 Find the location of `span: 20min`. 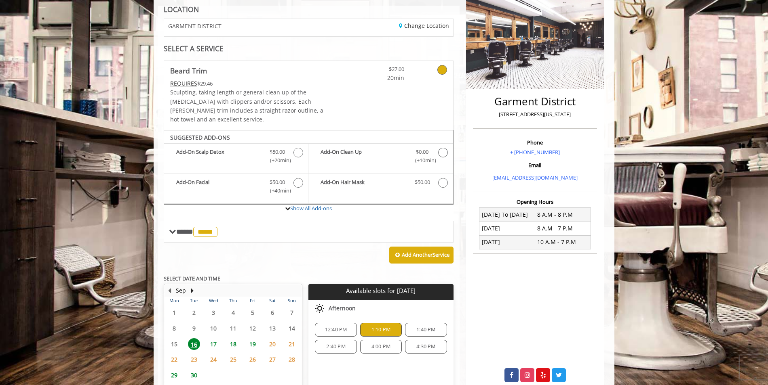

span: 20min is located at coordinates (380, 78).